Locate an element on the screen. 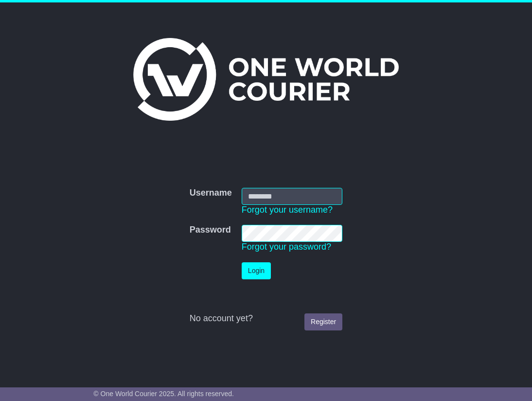 The height and width of the screenshot is (401, 532). span: © One World Courier 2025. All rights reserved. is located at coordinates (164, 394).